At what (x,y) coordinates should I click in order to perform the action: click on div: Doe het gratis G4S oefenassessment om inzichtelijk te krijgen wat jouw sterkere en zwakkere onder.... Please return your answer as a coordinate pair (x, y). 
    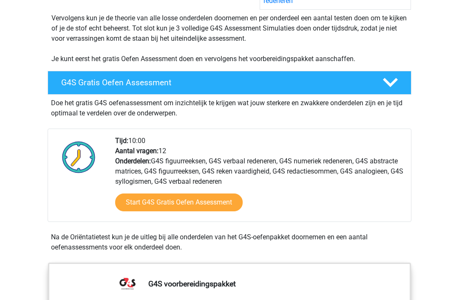
    Looking at the image, I should click on (229, 107).